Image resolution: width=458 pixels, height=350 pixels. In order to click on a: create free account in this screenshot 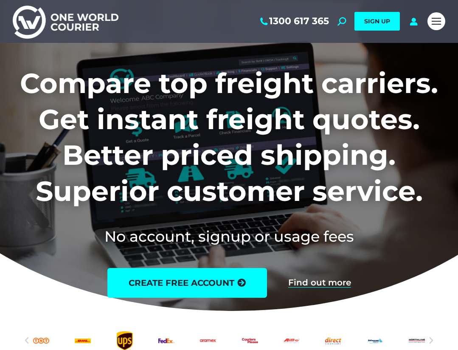, I will do `click(187, 283)`.